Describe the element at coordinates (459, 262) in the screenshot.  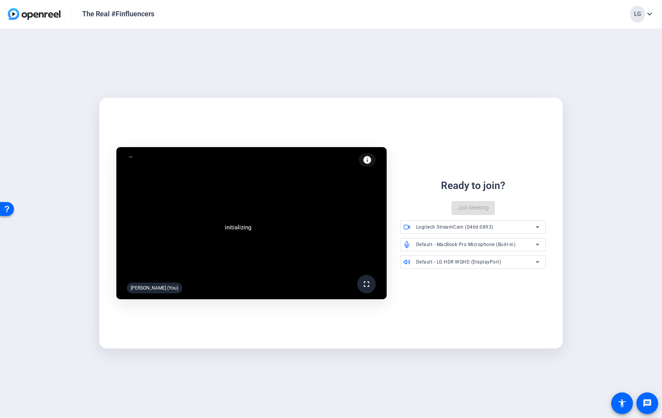
I see `span: Default - LG HDR WQHD (DisplayPort)` at that location.